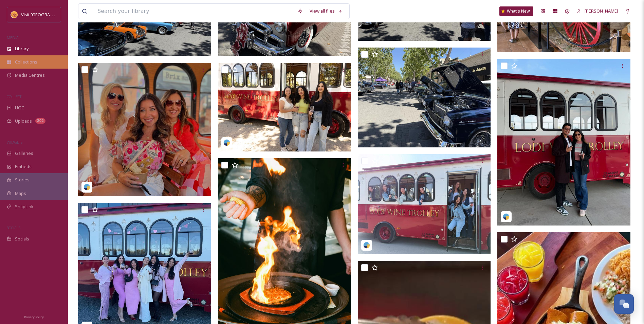 Image resolution: width=644 pixels, height=324 pixels. I want to click on span: Privacy Policy, so click(34, 317).